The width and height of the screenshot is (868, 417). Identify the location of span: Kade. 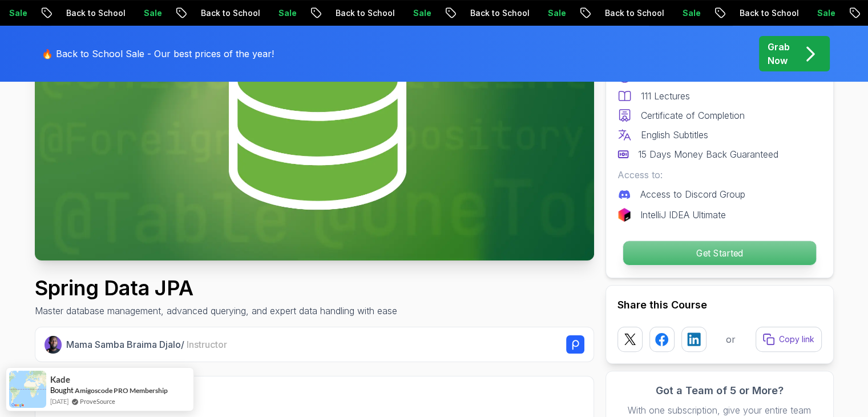
(60, 380).